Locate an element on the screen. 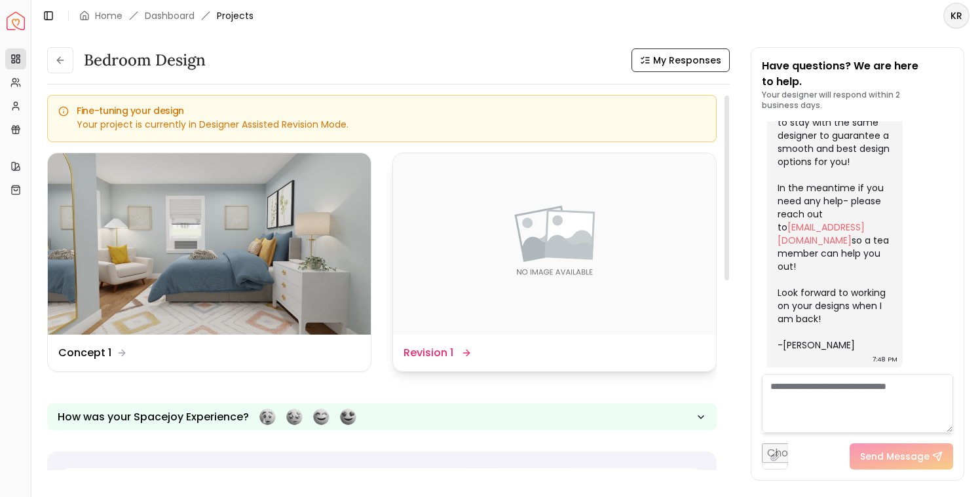  button: How was your Spacejoy Experience?Feeling terribleFeeling badFeeling goodFeeling awesome is located at coordinates (382, 416).